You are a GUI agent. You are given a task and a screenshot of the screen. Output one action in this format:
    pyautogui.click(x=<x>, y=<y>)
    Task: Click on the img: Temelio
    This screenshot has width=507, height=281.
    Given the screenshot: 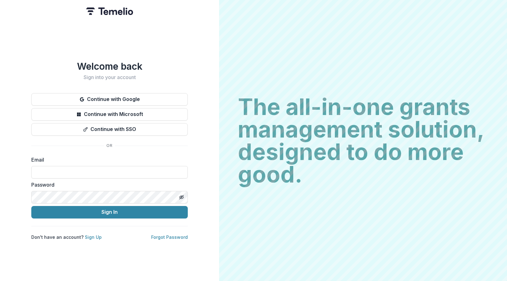 What is the action you would take?
    pyautogui.click(x=110, y=11)
    